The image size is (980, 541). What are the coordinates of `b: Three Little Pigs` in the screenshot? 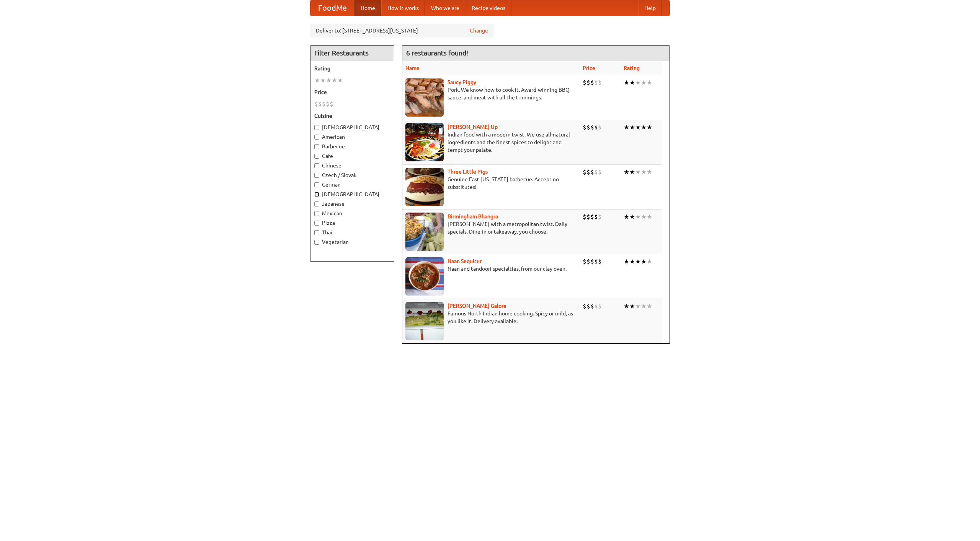 It's located at (467, 171).